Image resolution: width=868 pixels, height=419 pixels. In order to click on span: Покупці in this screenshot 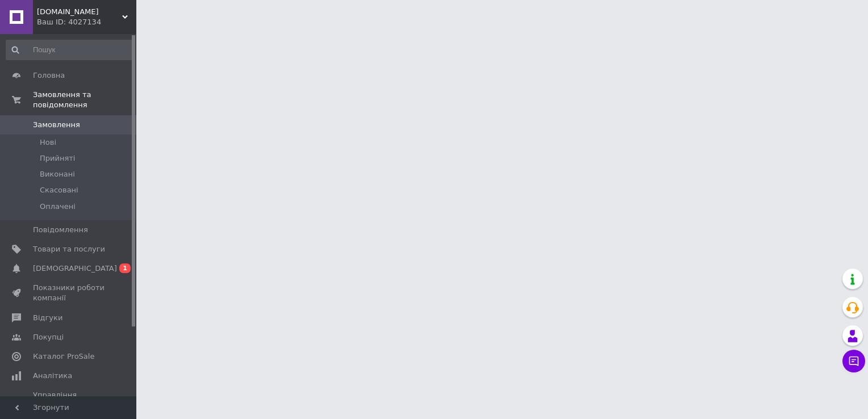, I will do `click(48, 337)`.